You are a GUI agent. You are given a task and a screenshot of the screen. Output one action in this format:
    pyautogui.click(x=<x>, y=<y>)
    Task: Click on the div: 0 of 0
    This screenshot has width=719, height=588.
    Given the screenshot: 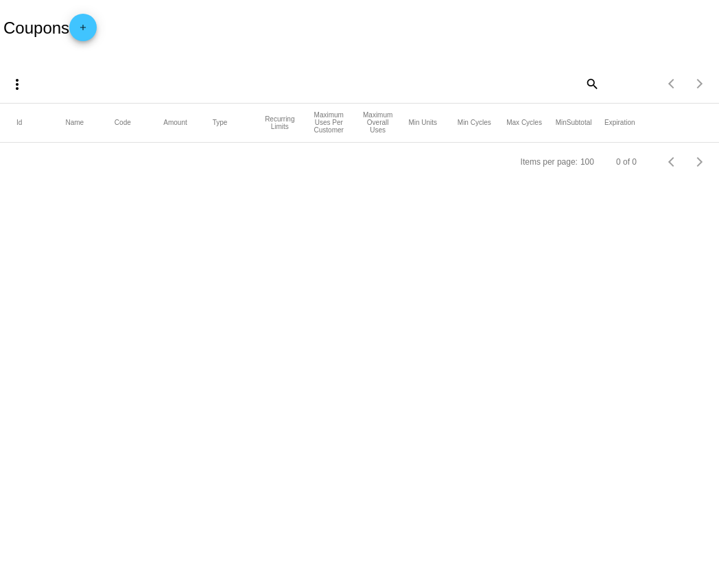 What is the action you would take?
    pyautogui.click(x=627, y=162)
    